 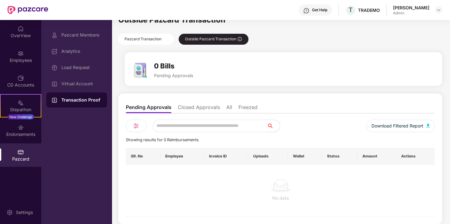 What do you see at coordinates (21, 78) in the screenshot?
I see `img: svg+xml;base64,PHN2ZyBpZD0iQ0RfQWNjb3VudHMiIGRhdGEtbmFtZT0iQ0QgQWNjb3VudHMiIHhtbG5zPSJodHRwOi8vd3...` at bounding box center [21, 78].